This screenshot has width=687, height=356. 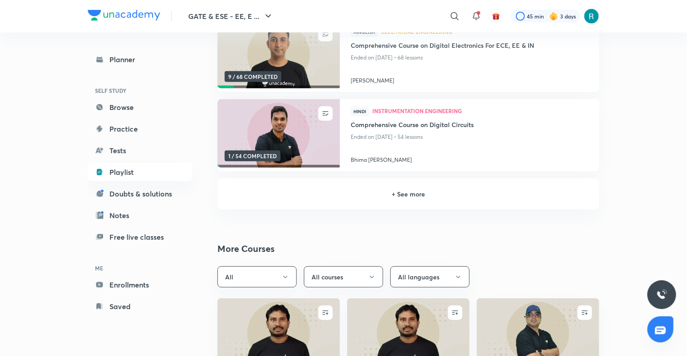 What do you see at coordinates (140, 268) in the screenshot?
I see `h6: ME` at bounding box center [140, 268].